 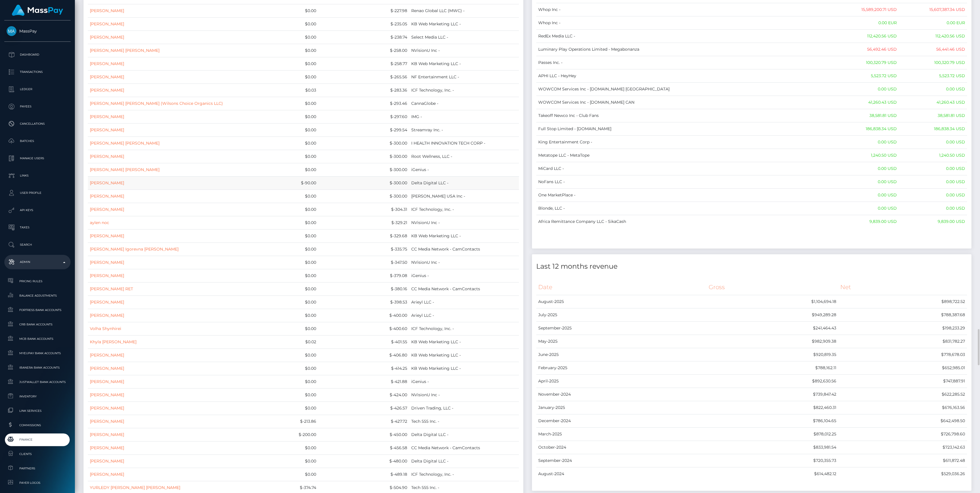 I want to click on td: $920,819.35, so click(x=772, y=355).